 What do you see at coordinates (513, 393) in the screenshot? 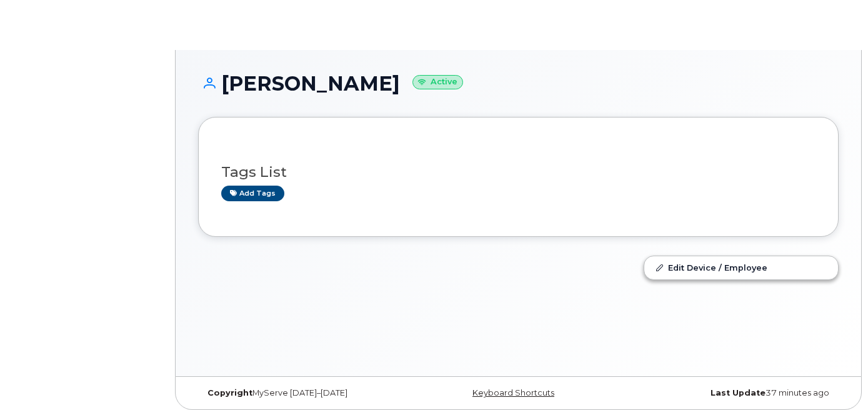
I see `a: Keyboard Shortcuts` at bounding box center [513, 393].